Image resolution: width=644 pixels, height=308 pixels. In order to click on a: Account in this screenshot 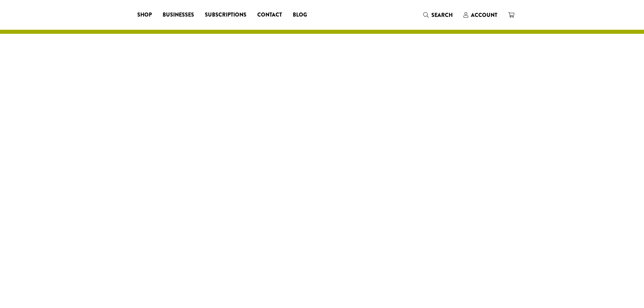, I will do `click(480, 15)`.